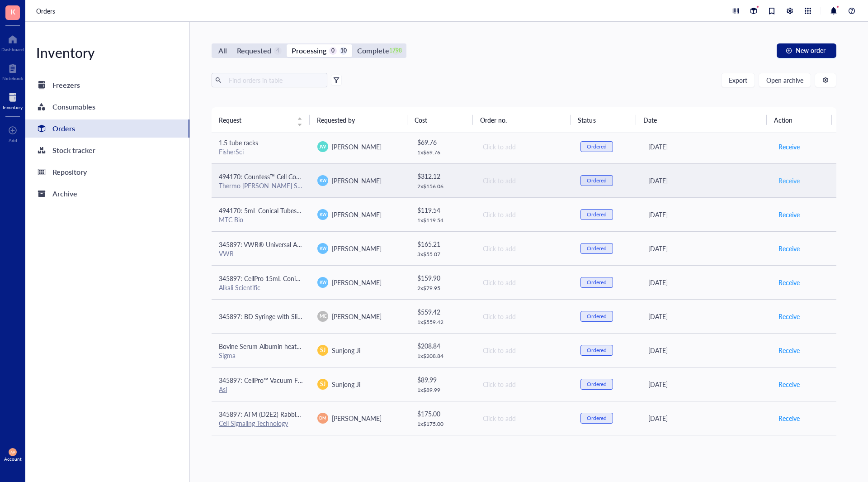  Describe the element at coordinates (261, 287) in the screenshot. I see `div: Alkali Scientific` at that location.